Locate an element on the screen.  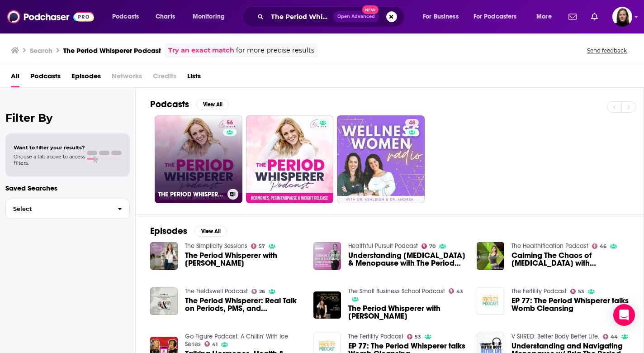
a: 26 is located at coordinates (258, 291).